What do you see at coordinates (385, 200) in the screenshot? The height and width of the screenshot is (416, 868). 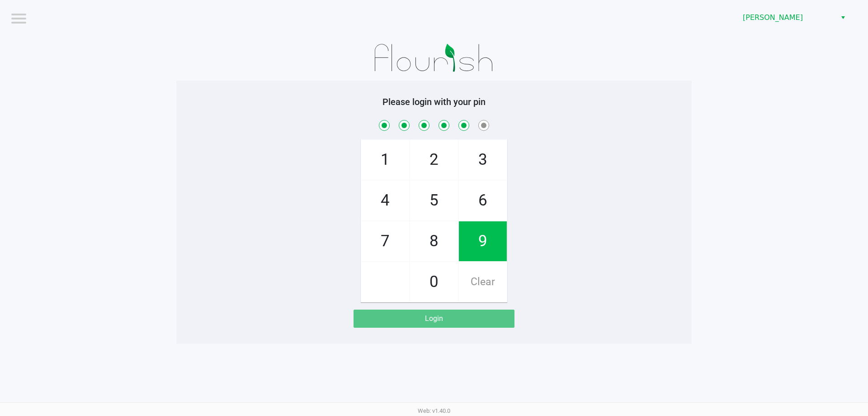 I see `span: 4` at bounding box center [385, 200].